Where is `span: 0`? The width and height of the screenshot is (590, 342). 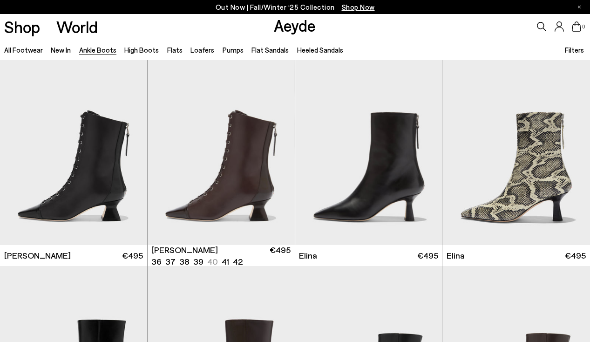
span: 0 is located at coordinates (584, 27).